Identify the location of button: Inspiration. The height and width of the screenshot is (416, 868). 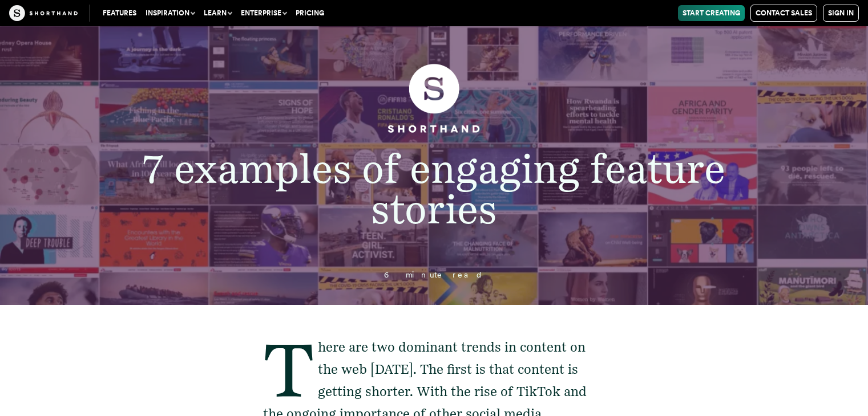
(170, 13).